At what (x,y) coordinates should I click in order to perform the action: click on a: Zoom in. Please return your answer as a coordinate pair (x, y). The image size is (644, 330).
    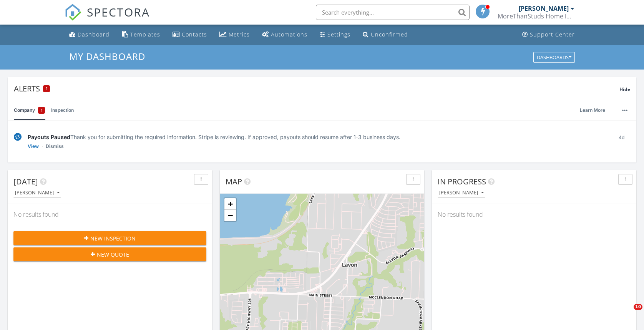
    Looking at the image, I should click on (230, 204).